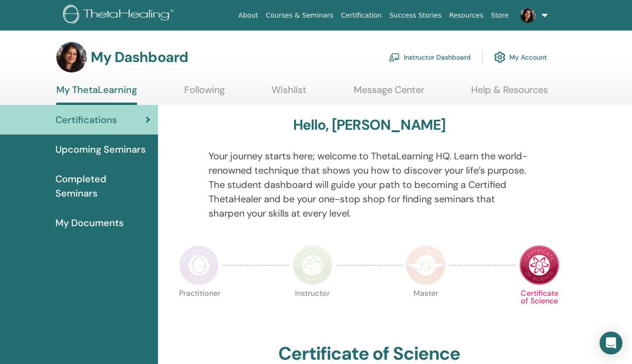 This screenshot has width=632, height=364. What do you see at coordinates (204, 93) in the screenshot?
I see `a: Following` at bounding box center [204, 93].